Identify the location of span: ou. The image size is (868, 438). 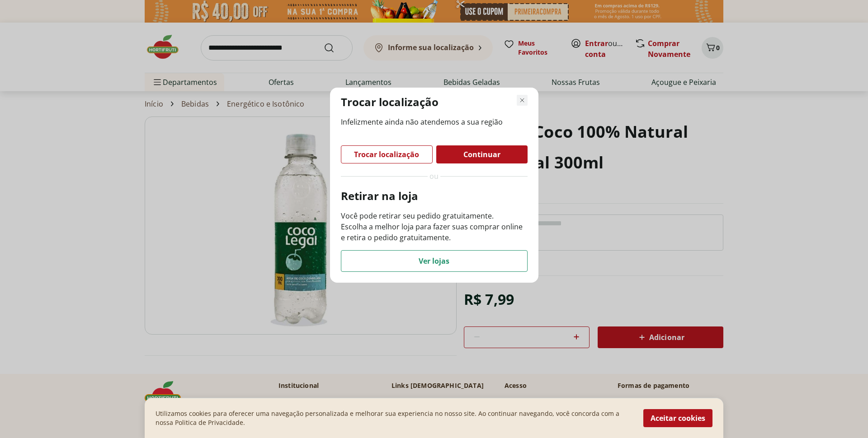
(434, 176).